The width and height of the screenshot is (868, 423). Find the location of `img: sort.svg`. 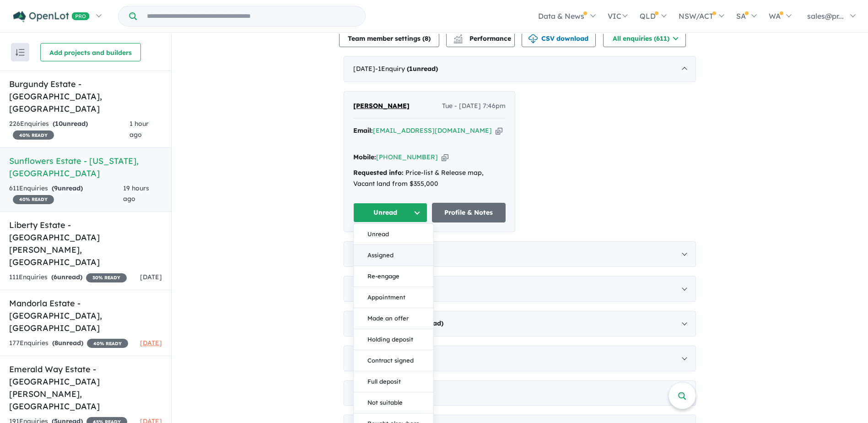

img: sort.svg is located at coordinates (20, 53).